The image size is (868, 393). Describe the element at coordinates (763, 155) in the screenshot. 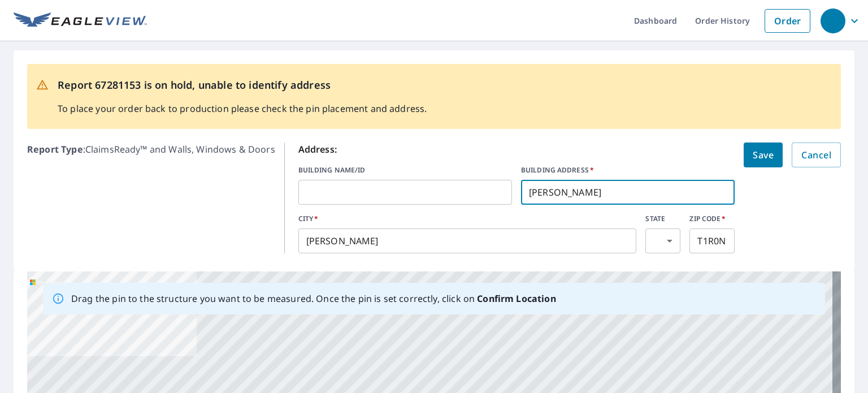

I see `button: Save` at that location.